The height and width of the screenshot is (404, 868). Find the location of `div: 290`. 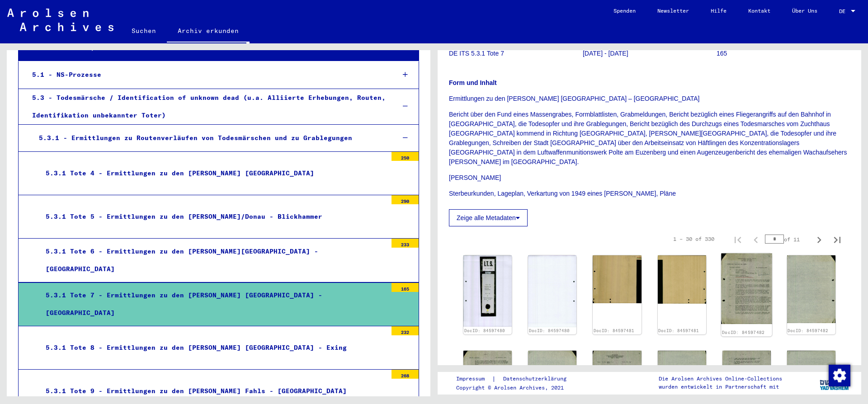

div: 290 is located at coordinates (405, 200).